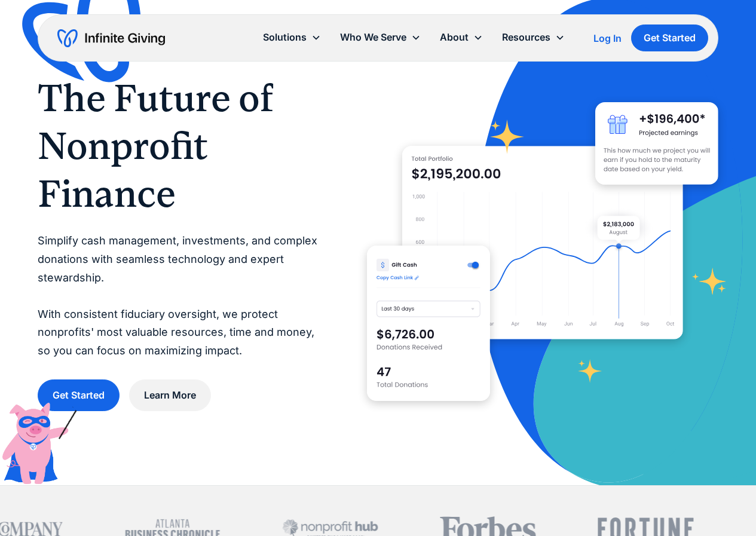 Image resolution: width=756 pixels, height=536 pixels. Describe the element at coordinates (178, 296) in the screenshot. I see `p: Simplify cash management, investments, and complex donations with seamless technology and expert ...` at that location.